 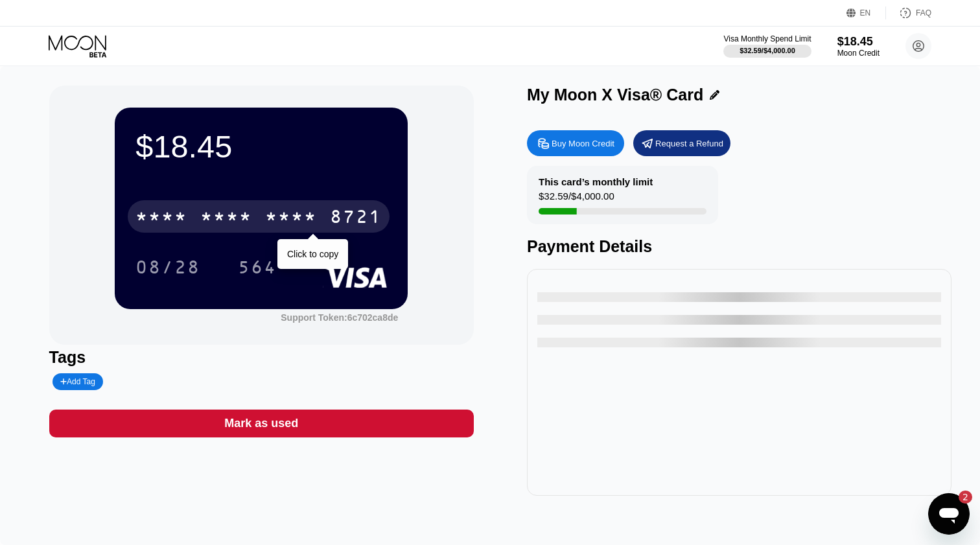 I want to click on div: My Moon X Visa® Card, so click(x=615, y=95).